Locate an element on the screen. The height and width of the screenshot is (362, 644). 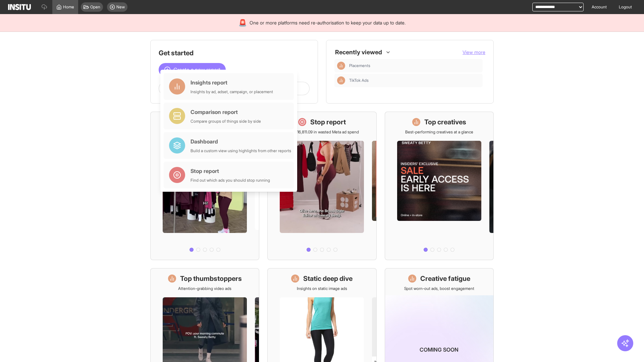
span: Create a new report is located at coordinates (197, 70).